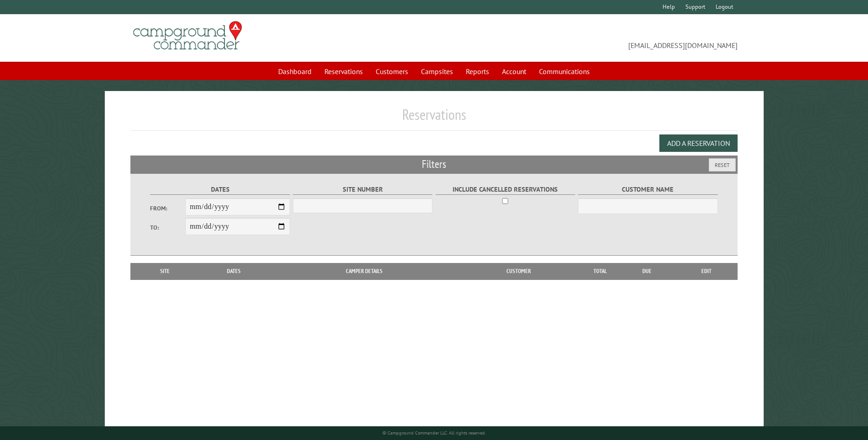 The image size is (868, 440). What do you see at coordinates (294, 71) in the screenshot?
I see `a: Dashboard` at bounding box center [294, 71].